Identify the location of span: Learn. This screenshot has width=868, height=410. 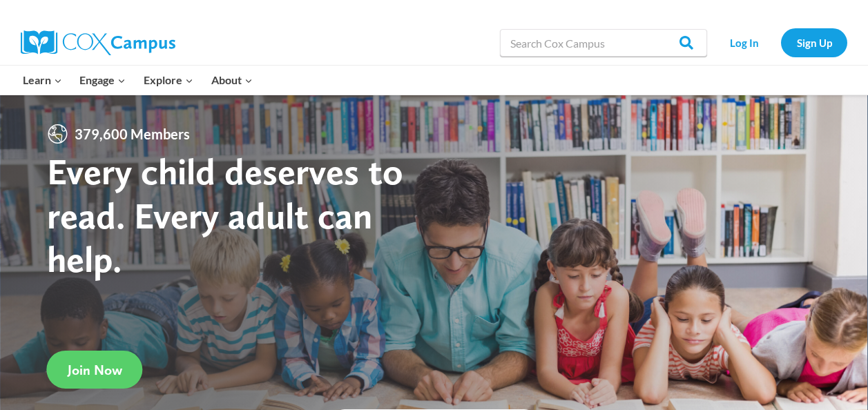
(42, 80).